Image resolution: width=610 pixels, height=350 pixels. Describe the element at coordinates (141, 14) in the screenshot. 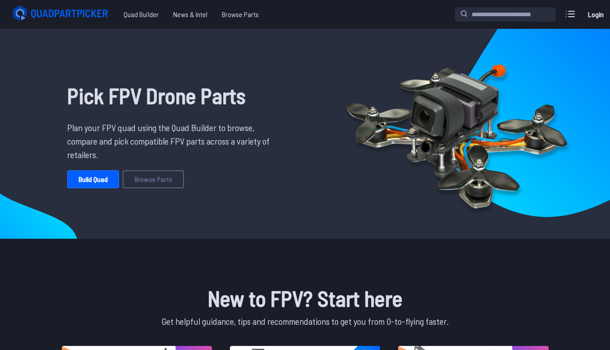

I see `a: Quad Builder` at that location.